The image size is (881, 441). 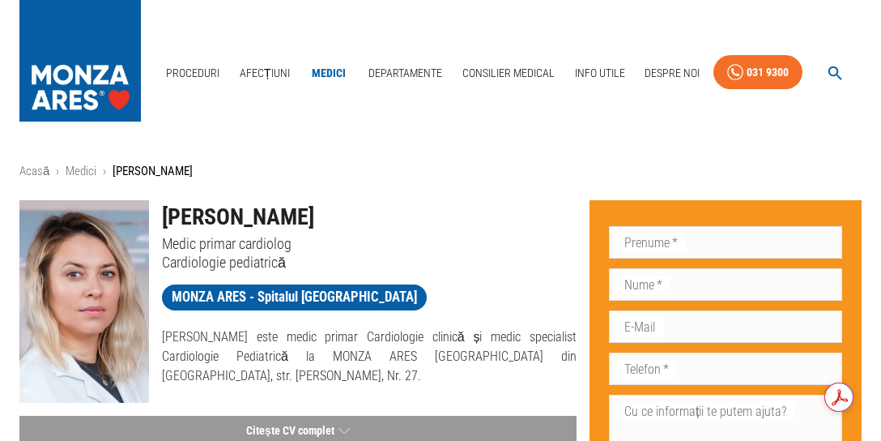 What do you see at coordinates (405, 73) in the screenshot?
I see `a: Departamente` at bounding box center [405, 73].